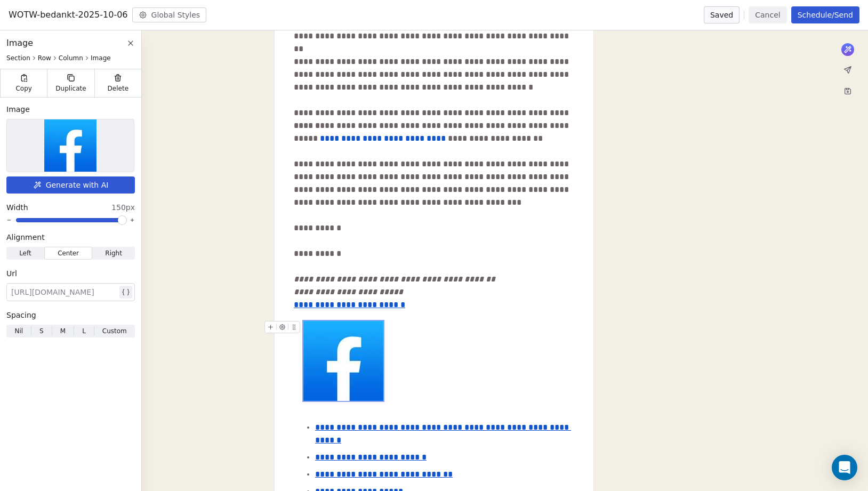 This screenshot has height=491, width=868. What do you see at coordinates (71, 59) in the screenshot?
I see `span: Column` at bounding box center [71, 59].